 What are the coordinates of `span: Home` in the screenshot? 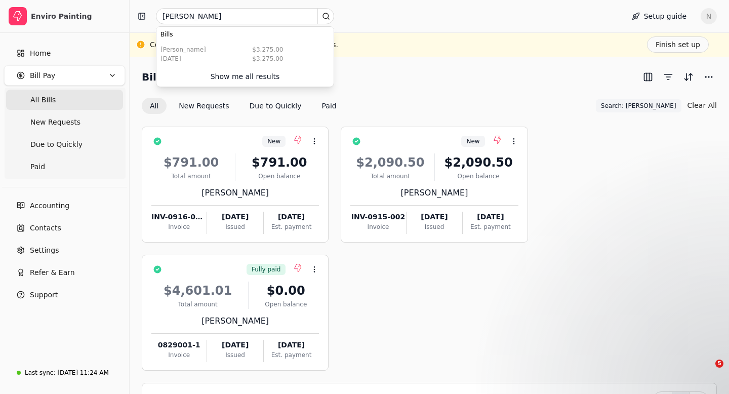 It's located at (40, 53).